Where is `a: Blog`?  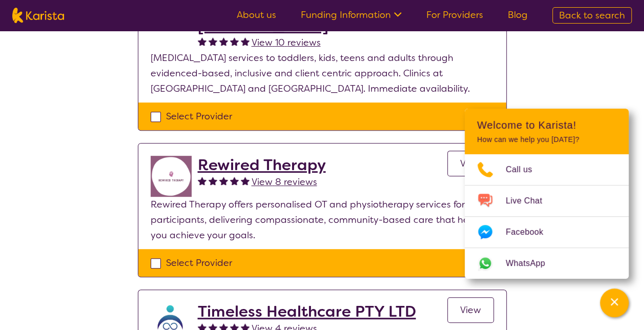
a: Blog is located at coordinates (517, 15).